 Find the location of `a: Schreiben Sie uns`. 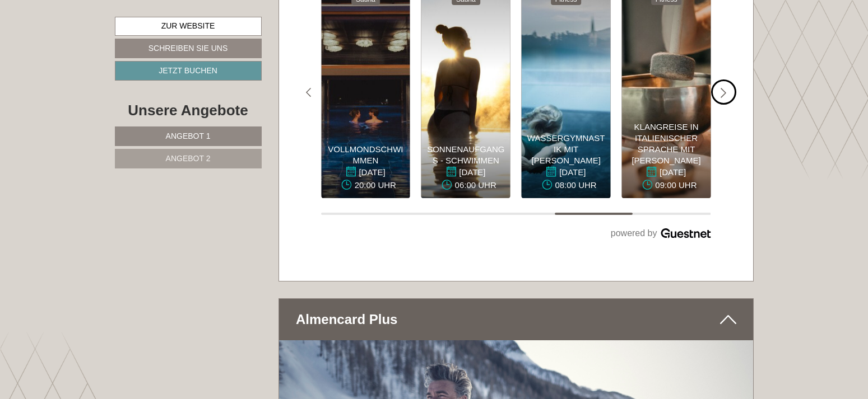

a: Schreiben Sie uns is located at coordinates (188, 48).